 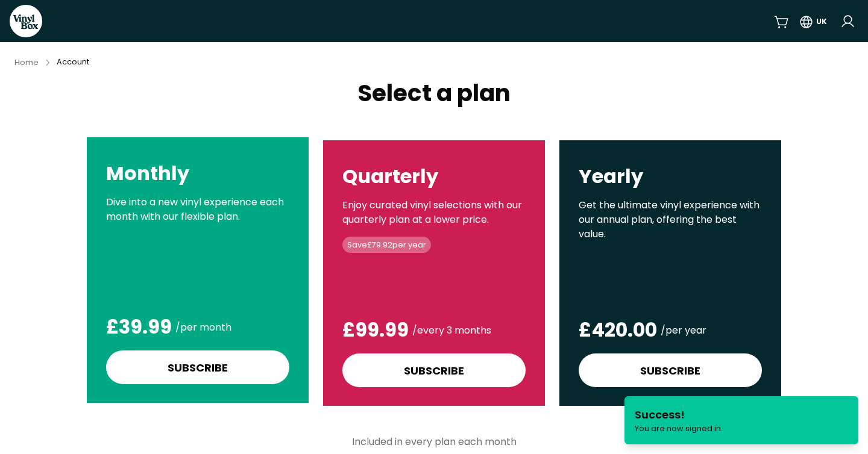 What do you see at coordinates (670, 267) in the screenshot?
I see `button: YearlyGet the ultimate vinyl experience with our annual plan, offering the best value.£420.00/per...` at bounding box center [670, 267].